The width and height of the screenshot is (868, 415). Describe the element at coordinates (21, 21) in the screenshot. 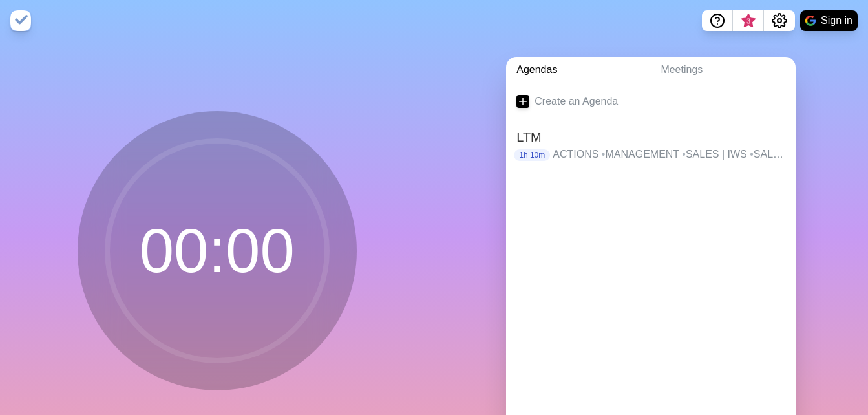

I see `img: timeblocks logo` at that location.